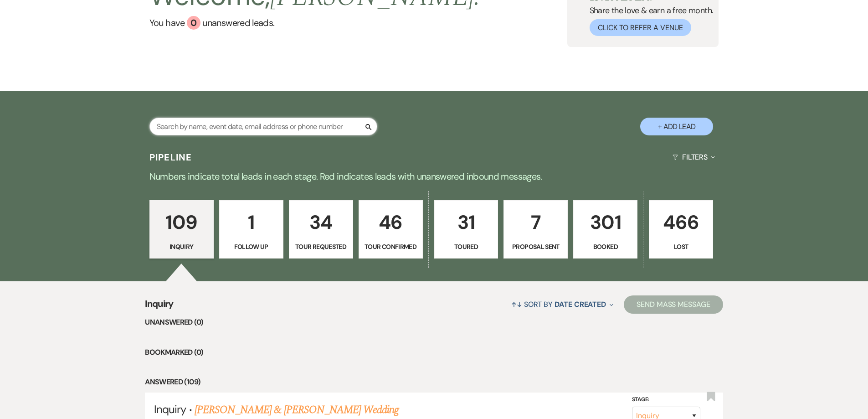 This screenshot has height=419, width=868. What do you see at coordinates (466, 222) in the screenshot?
I see `p: 31` at bounding box center [466, 222].